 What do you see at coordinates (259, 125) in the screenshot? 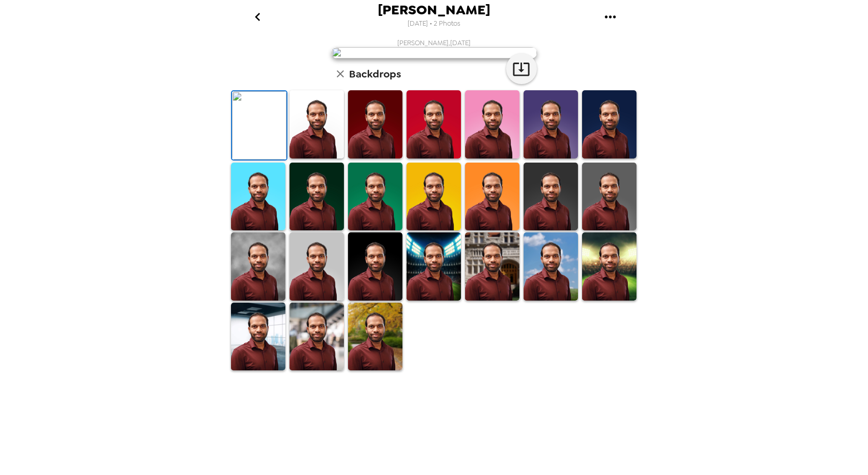
I see `img: Original` at bounding box center [259, 125].